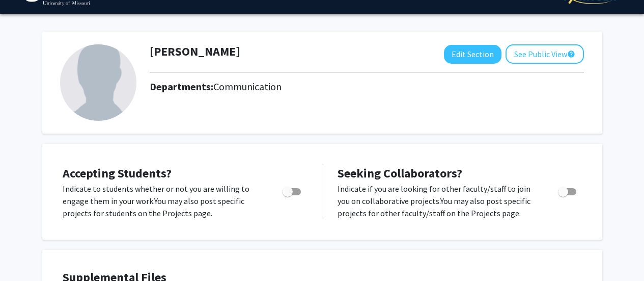  What do you see at coordinates (571, 54) in the screenshot?
I see `mat-icon: help` at bounding box center [571, 54].